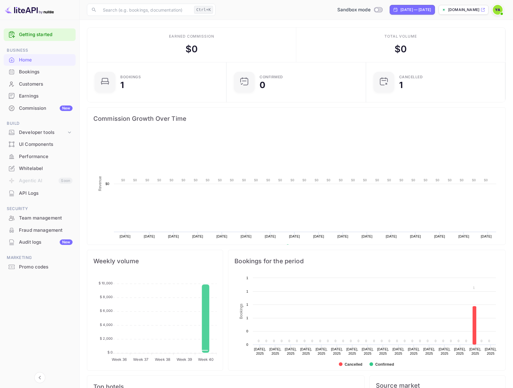  Describe the element at coordinates (497, 10) in the screenshot. I see `img: Yariv Adin` at that location.